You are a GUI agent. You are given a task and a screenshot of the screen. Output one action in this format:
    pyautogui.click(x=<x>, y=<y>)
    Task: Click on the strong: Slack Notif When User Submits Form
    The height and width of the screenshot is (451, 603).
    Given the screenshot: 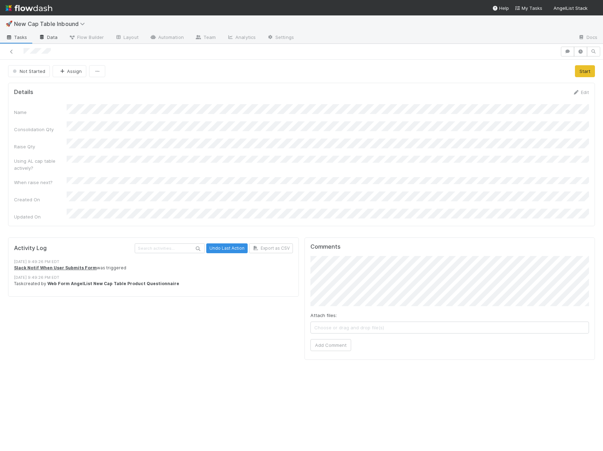 What is the action you would take?
    pyautogui.click(x=55, y=268)
    